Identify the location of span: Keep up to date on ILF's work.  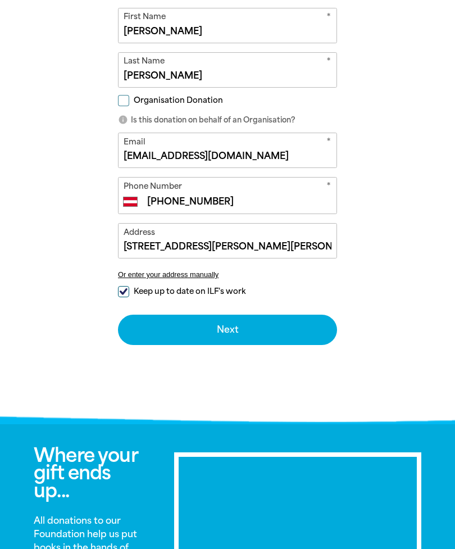
(189, 291).